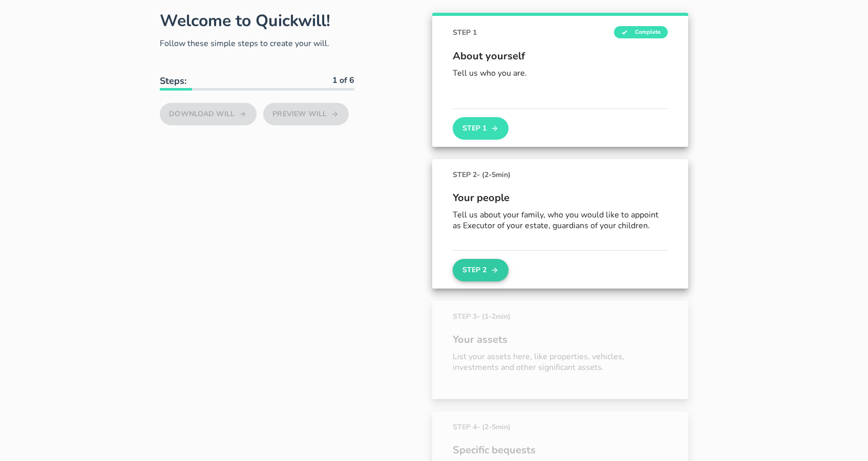 This screenshot has height=461, width=868. What do you see at coordinates (560, 362) in the screenshot?
I see `p: List your assets here, like properties, vehicles, investments and other significant assets.` at bounding box center [560, 362].